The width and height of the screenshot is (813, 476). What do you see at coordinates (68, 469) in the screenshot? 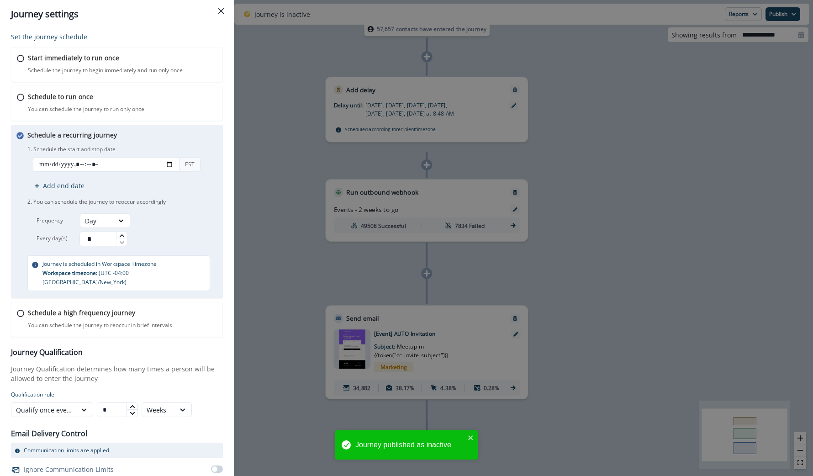
I see `p: Ignore Communication Limits` at bounding box center [68, 469].